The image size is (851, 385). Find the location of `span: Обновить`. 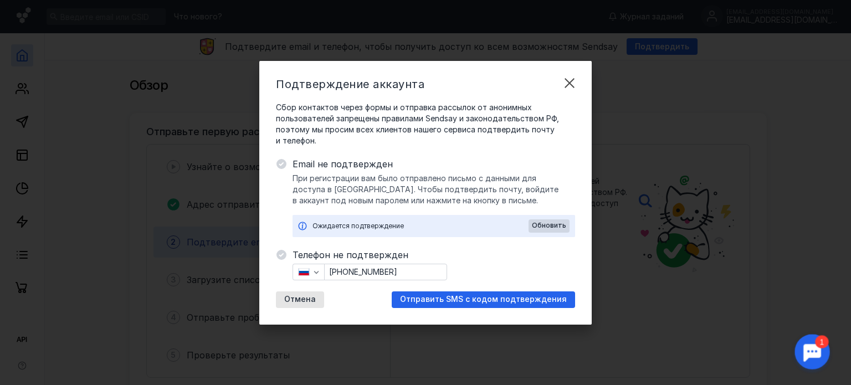

span: Обновить is located at coordinates (549, 225).